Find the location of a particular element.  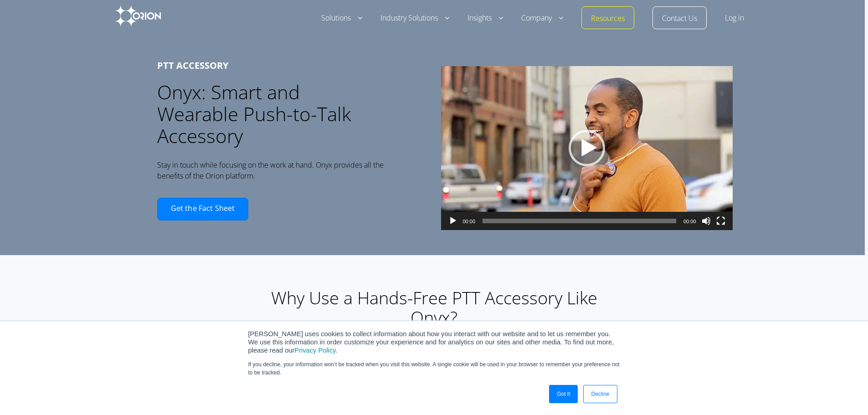

span: Time Slider is located at coordinates (579, 221).